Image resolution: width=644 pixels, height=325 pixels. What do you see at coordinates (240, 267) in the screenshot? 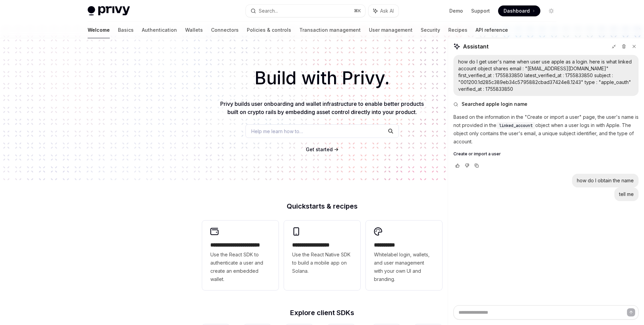
I see `span: Use the React SDK to authenticate a user and create an embedded wallet.` at bounding box center [240, 267].